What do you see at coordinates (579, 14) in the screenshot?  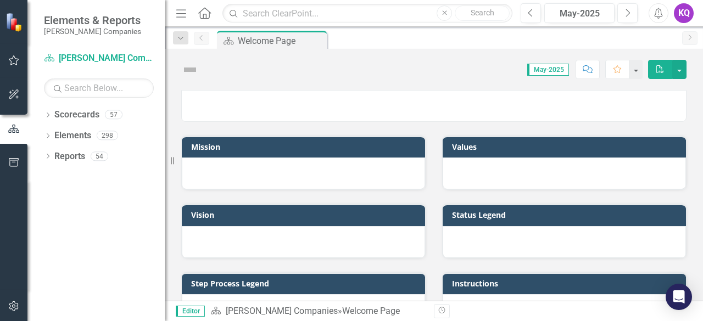 I see `div: May-2025` at bounding box center [579, 14].